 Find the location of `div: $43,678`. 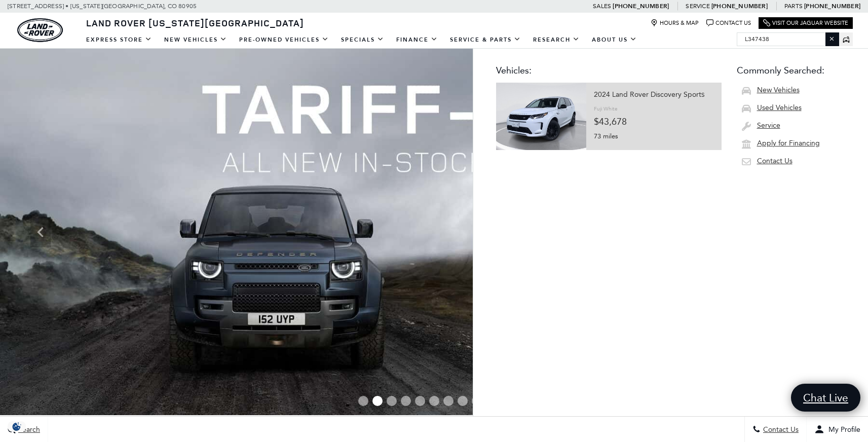

div: $43,678 is located at coordinates (654, 121).